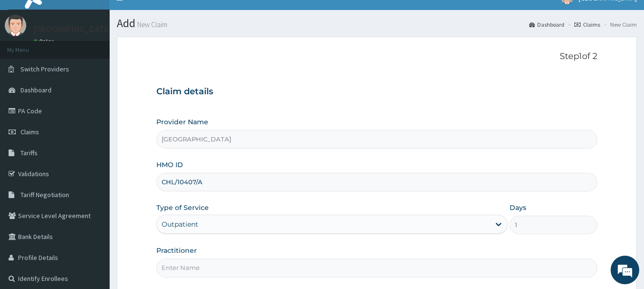 This screenshot has height=289, width=644. I want to click on textarea: Type your message and hit 'Enter', so click(93, 207).